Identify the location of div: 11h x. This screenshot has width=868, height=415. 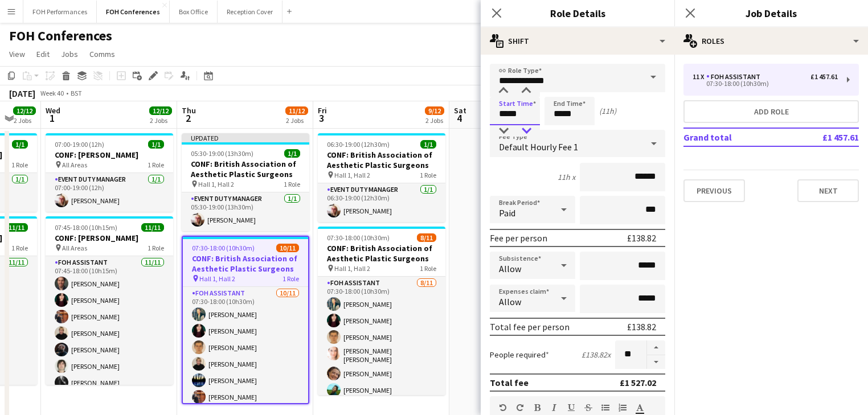
(566, 177).